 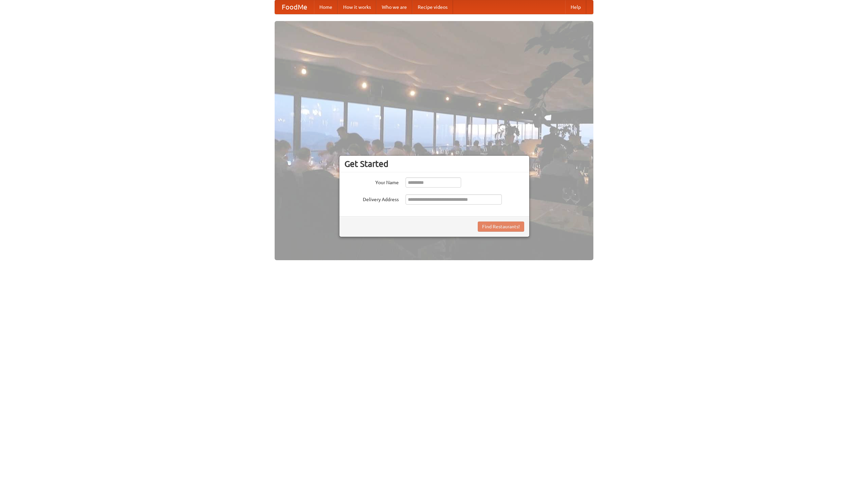 I want to click on label: Delivery Address, so click(x=372, y=199).